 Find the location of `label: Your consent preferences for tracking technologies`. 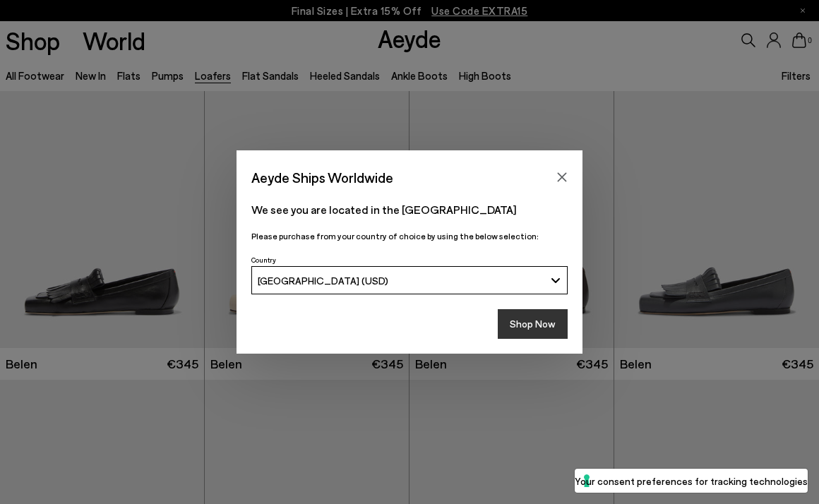

label: Your consent preferences for tracking technologies is located at coordinates (692, 481).